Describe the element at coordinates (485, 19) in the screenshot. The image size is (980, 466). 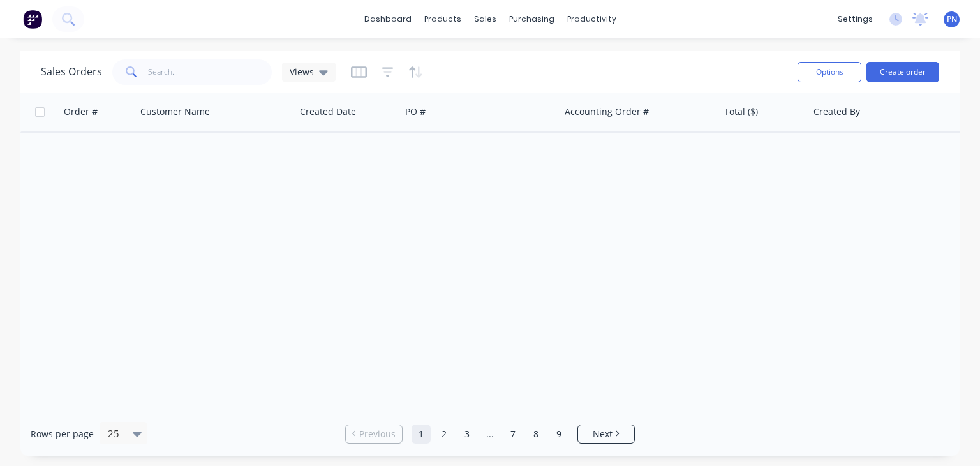
I see `div: sales` at that location.